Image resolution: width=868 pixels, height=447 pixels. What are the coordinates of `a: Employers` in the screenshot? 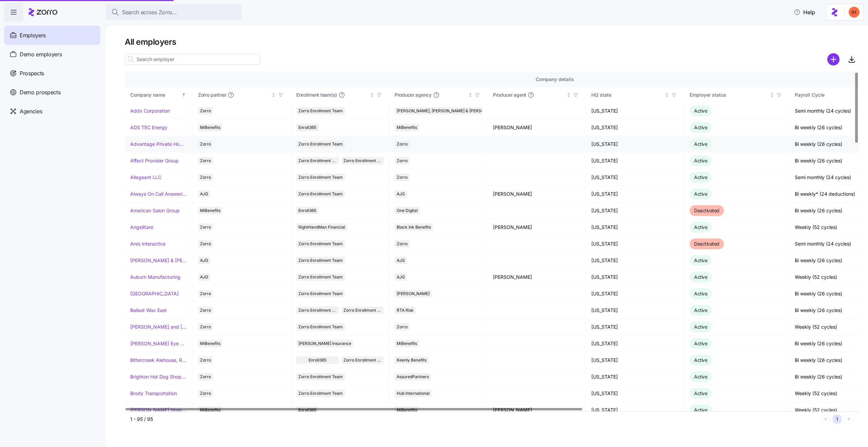 It's located at (52, 35).